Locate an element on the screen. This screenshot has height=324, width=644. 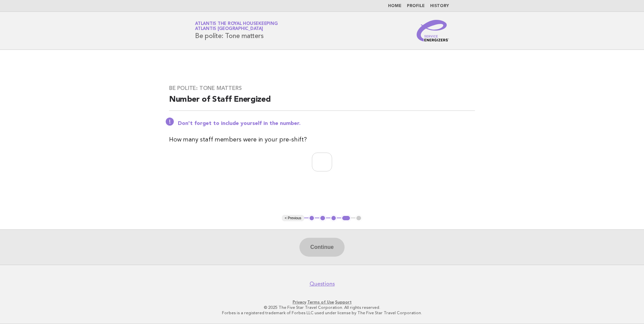
a: Home is located at coordinates (395, 6).